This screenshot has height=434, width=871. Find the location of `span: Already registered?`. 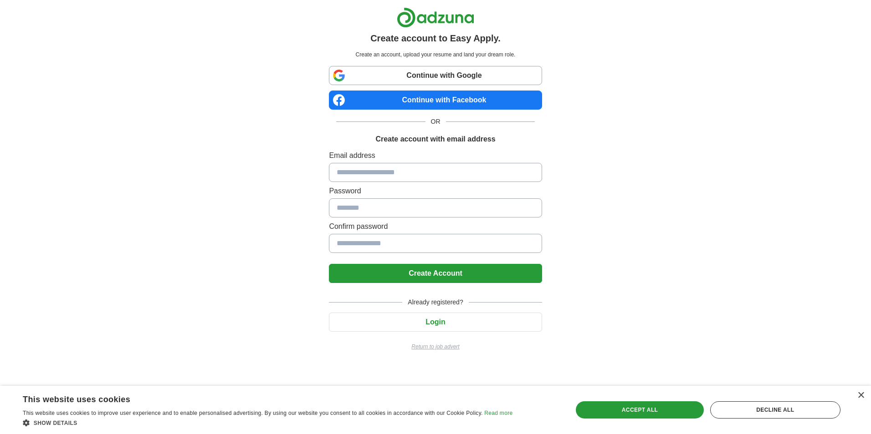

span: Already registered? is located at coordinates (435, 302).